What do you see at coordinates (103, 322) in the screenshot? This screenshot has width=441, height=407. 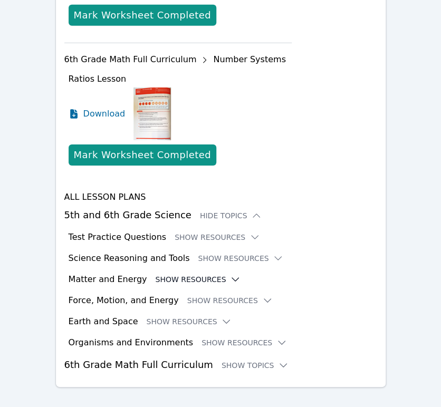 I see `h3: Earth and Space` at bounding box center [103, 322].